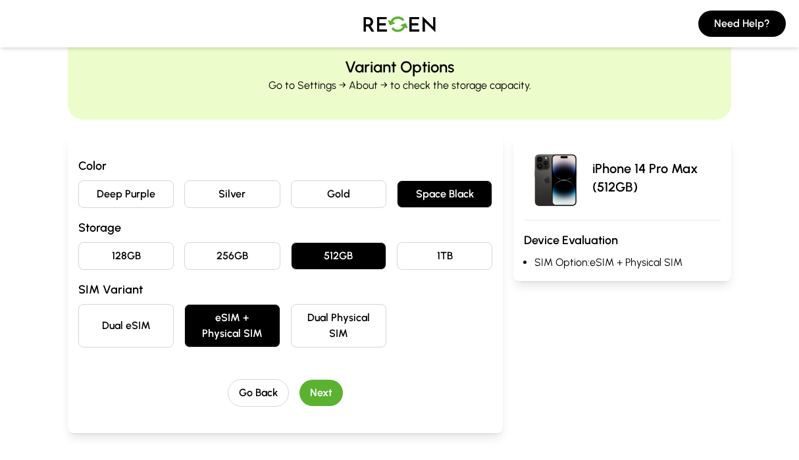 The image size is (799, 460). Describe the element at coordinates (321, 393) in the screenshot. I see `button: Next` at that location.